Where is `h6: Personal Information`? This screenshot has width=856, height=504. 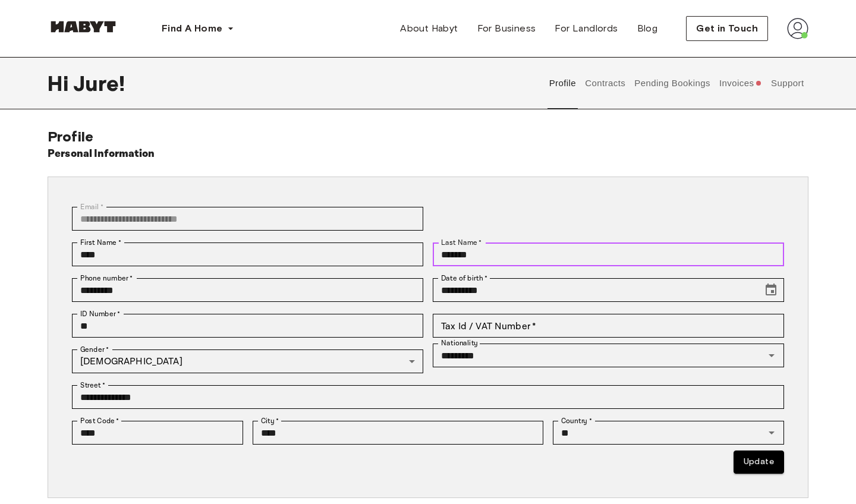
h6: Personal Information is located at coordinates (101, 154).